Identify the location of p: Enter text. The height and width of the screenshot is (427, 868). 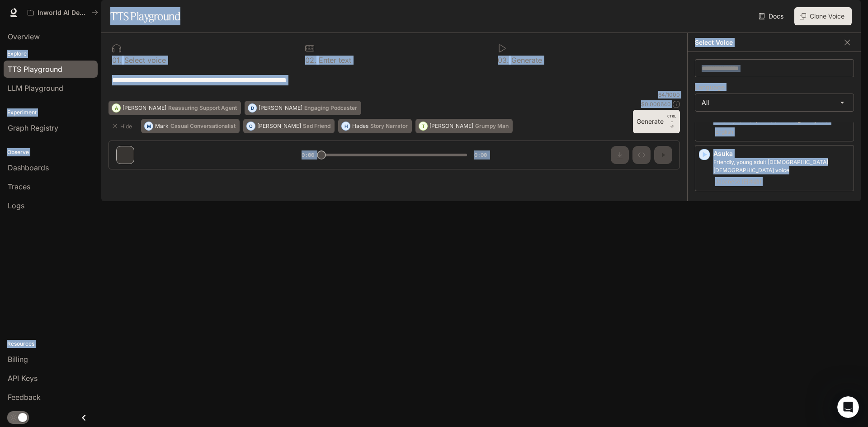
(334, 60).